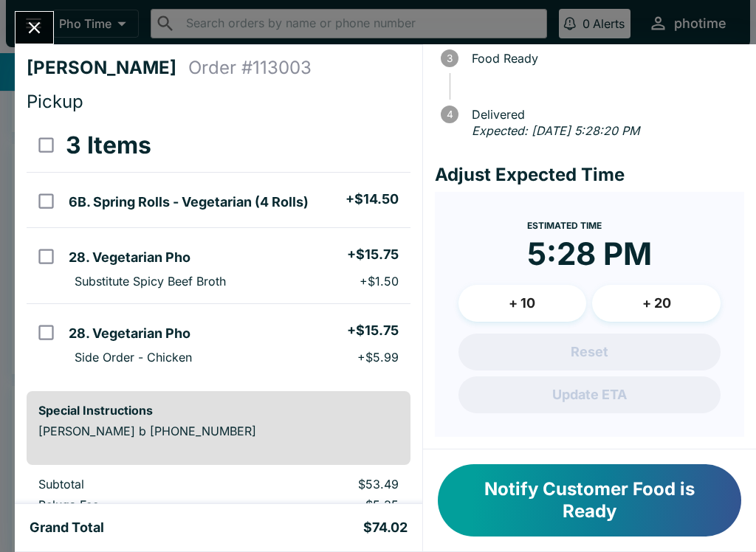  Describe the element at coordinates (590, 175) in the screenshot. I see `h4: Adjust Expected Time` at that location.